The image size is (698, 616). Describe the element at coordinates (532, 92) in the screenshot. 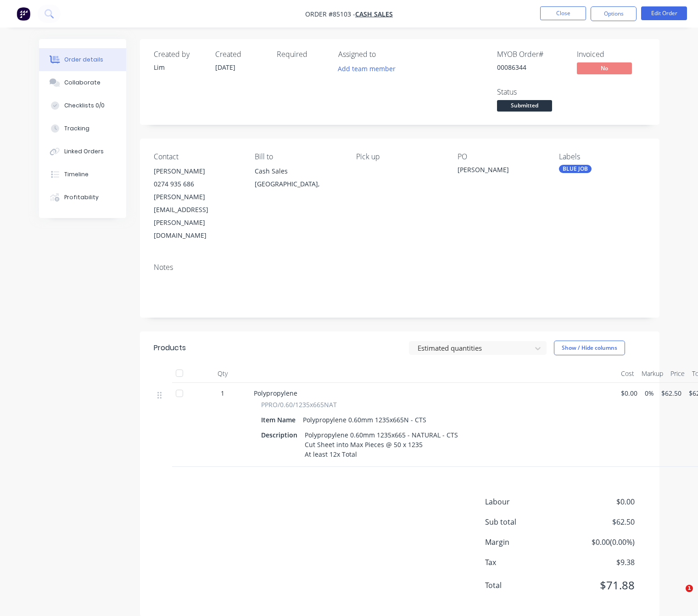

I see `div: Status` at that location.